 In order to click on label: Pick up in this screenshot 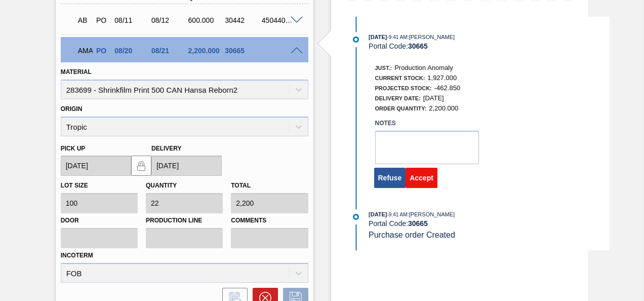, I will do `click(73, 149)`.